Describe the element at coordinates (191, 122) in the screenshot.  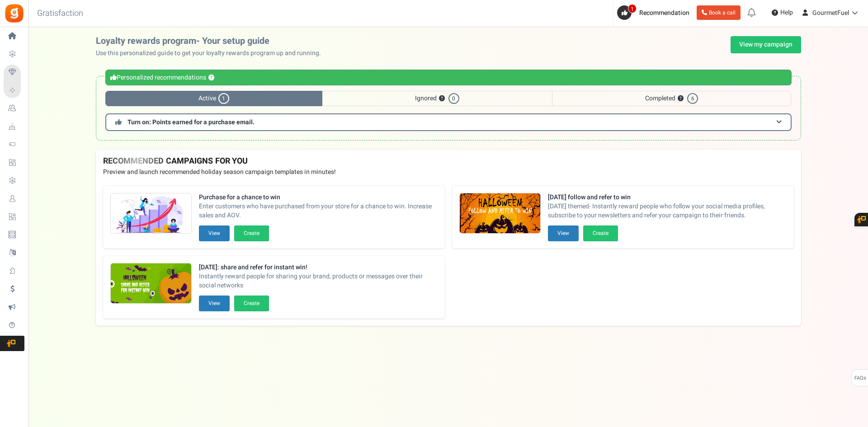
I see `span: Turn on: Points earned for a purchase email.` at that location.